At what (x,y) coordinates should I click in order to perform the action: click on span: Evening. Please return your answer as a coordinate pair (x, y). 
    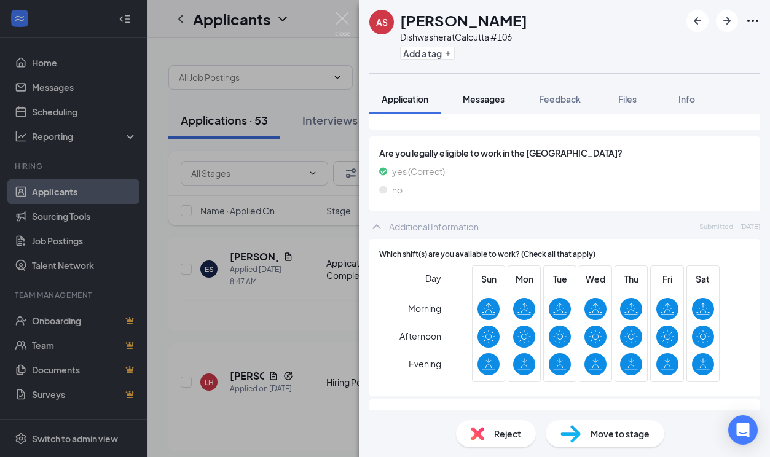
    Looking at the image, I should click on (424, 364).